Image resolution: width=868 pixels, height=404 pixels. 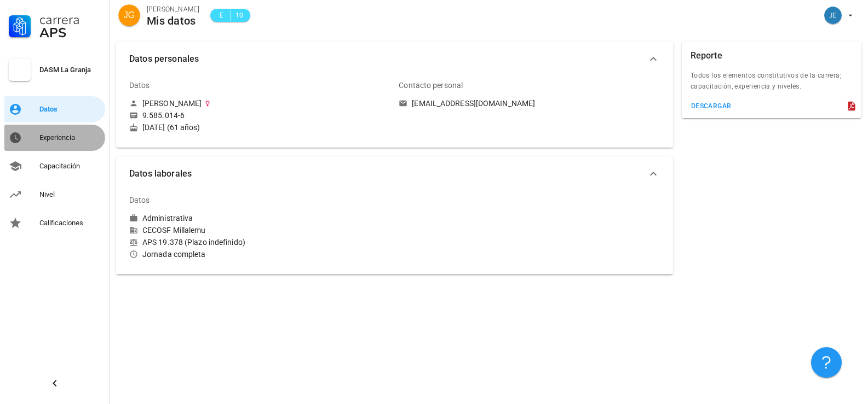 What do you see at coordinates (55, 223) in the screenshot?
I see `a: Calificaciones` at bounding box center [55, 223].